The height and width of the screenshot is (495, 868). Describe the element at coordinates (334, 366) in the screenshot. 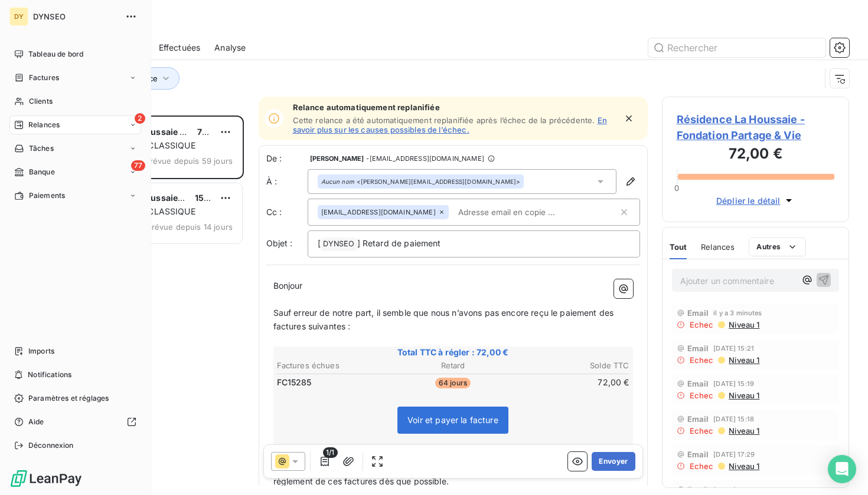

I see `th: Factures échues` at that location.